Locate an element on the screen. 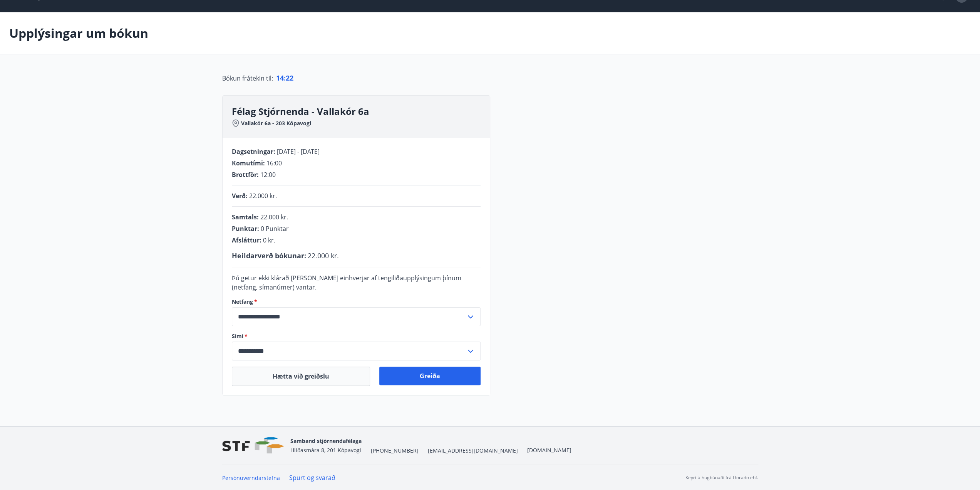  span: Brottför : is located at coordinates (245, 174).